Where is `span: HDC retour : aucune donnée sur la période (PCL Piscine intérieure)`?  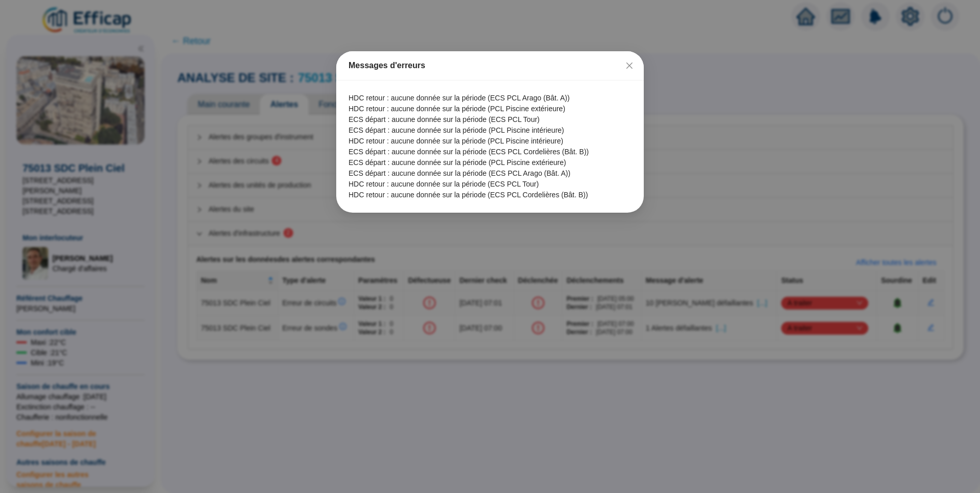 span: HDC retour : aucune donnée sur la période (PCL Piscine intérieure) is located at coordinates (490, 141).